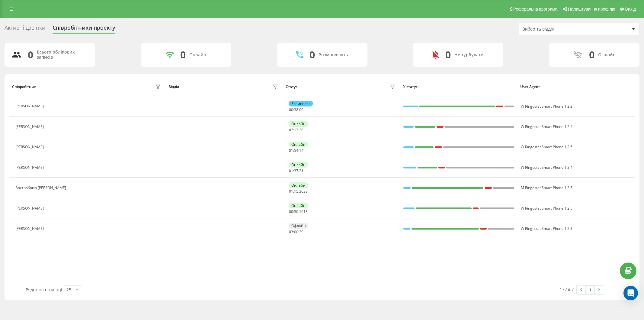 This screenshot has height=320, width=644. Describe the element at coordinates (302, 150) in the screenshot. I see `font: 14` at that location.